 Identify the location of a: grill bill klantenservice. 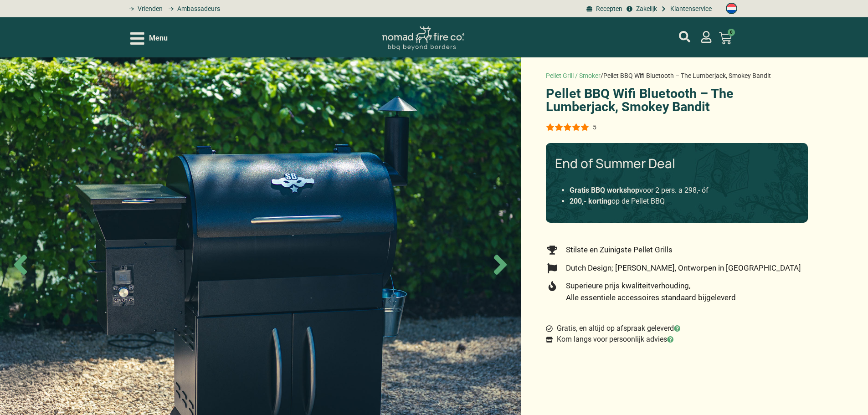
(685, 8).